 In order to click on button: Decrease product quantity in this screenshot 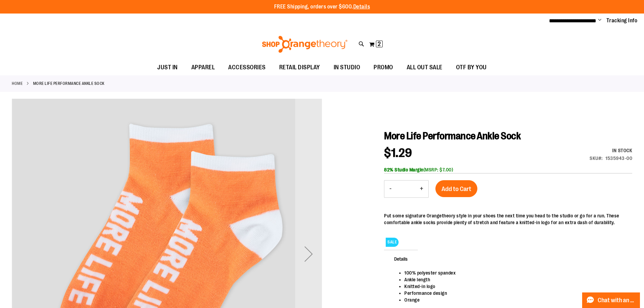, I will do `click(390, 189)`.